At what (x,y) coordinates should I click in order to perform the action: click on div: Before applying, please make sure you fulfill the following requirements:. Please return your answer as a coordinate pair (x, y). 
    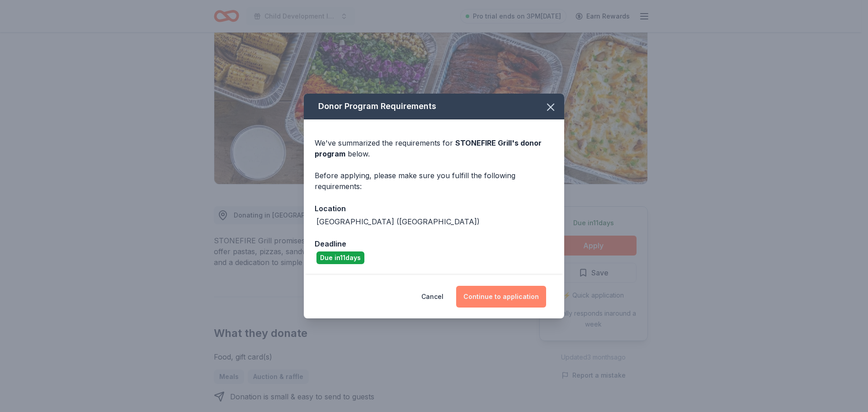
    Looking at the image, I should click on (434, 181).